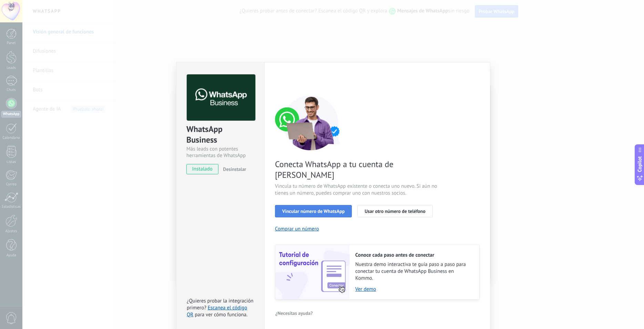 The width and height of the screenshot is (644, 329). Describe the element at coordinates (414, 289) in the screenshot. I see `a: Ver demo` at that location.